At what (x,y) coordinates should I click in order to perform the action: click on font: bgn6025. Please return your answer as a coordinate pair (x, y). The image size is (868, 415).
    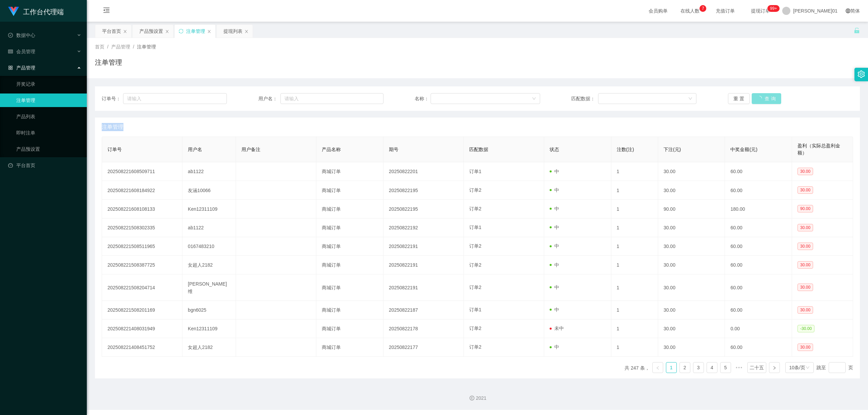
    Looking at the image, I should click on (197, 310).